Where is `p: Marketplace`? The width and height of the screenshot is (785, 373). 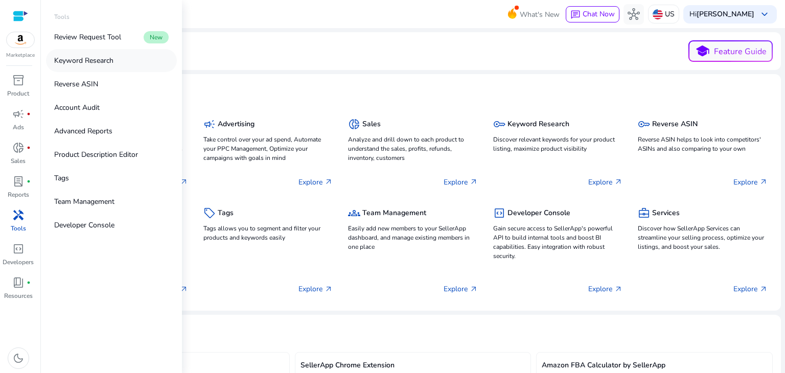
p: Marketplace is located at coordinates (20, 55).